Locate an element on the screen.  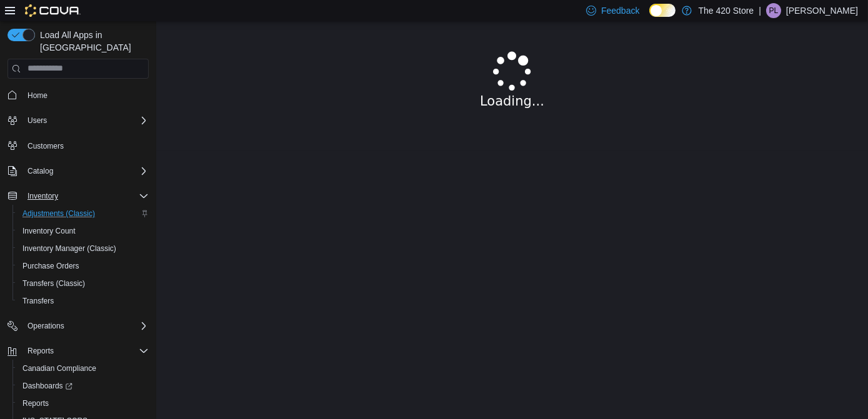
a: Adjustments (Classic) is located at coordinates (59, 214).